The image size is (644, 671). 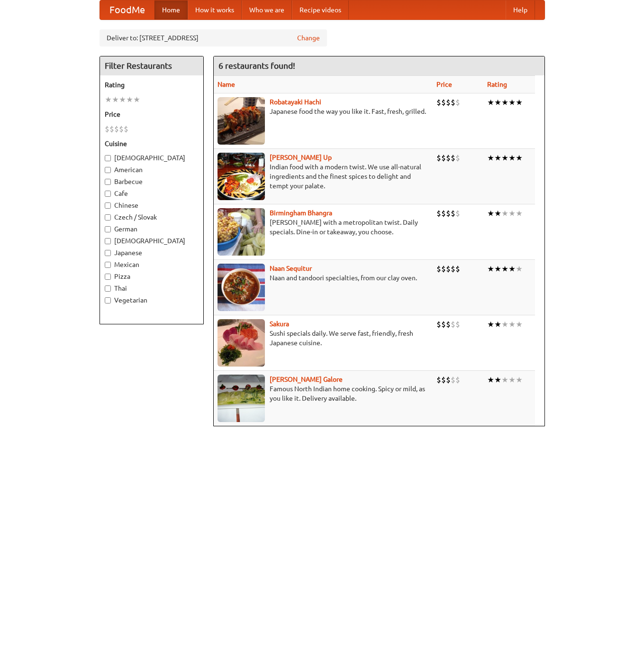 I want to click on label: Vegetarian, so click(x=152, y=300).